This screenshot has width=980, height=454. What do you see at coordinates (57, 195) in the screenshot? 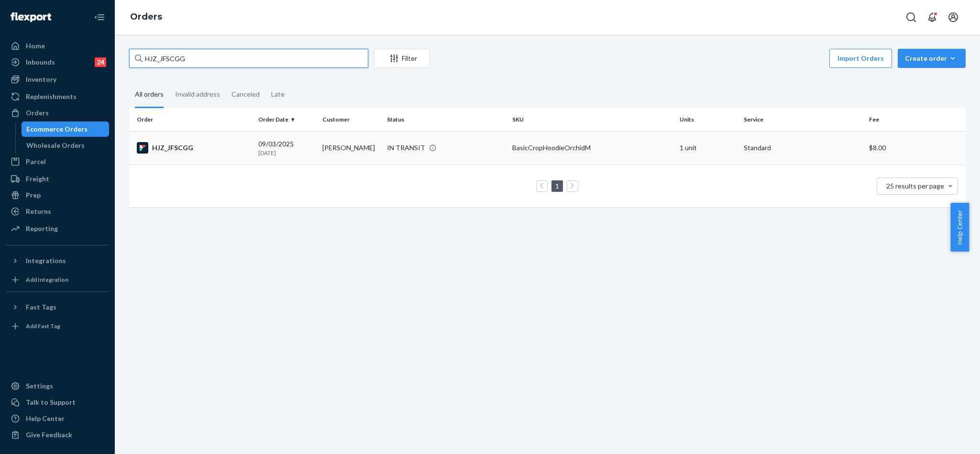
I see `a: Prep` at bounding box center [57, 195].